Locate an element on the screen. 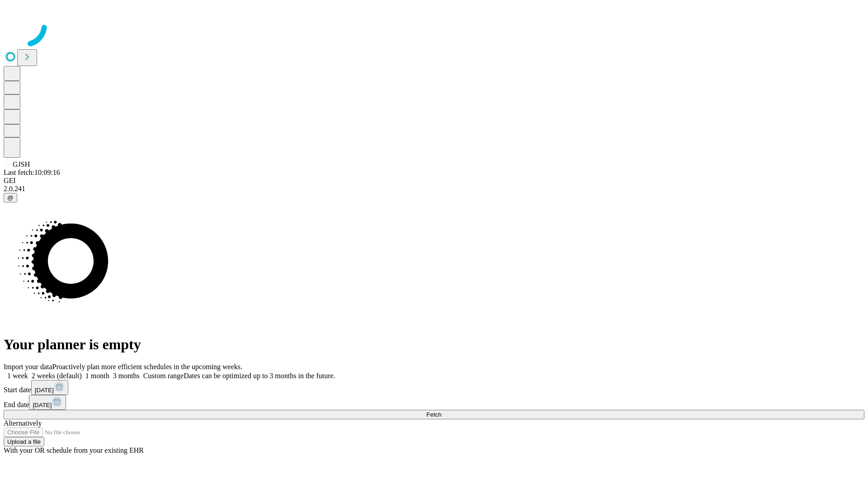 Image resolution: width=868 pixels, height=488 pixels. span: Import your data is located at coordinates (28, 366).